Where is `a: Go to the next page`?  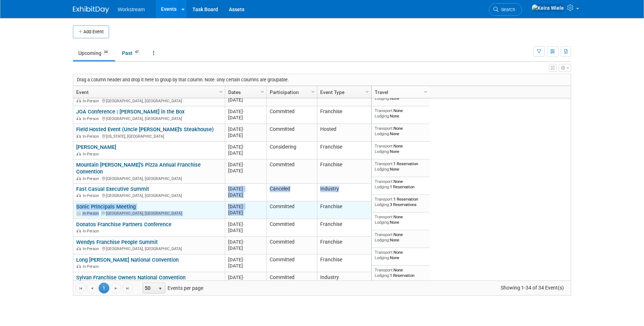 a: Go to the next page is located at coordinates (116, 288).